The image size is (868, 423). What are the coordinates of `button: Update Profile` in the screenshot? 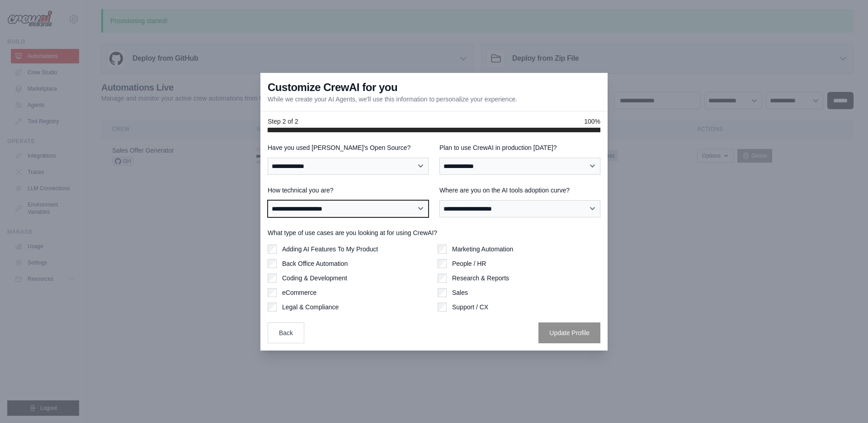 It's located at (569, 332).